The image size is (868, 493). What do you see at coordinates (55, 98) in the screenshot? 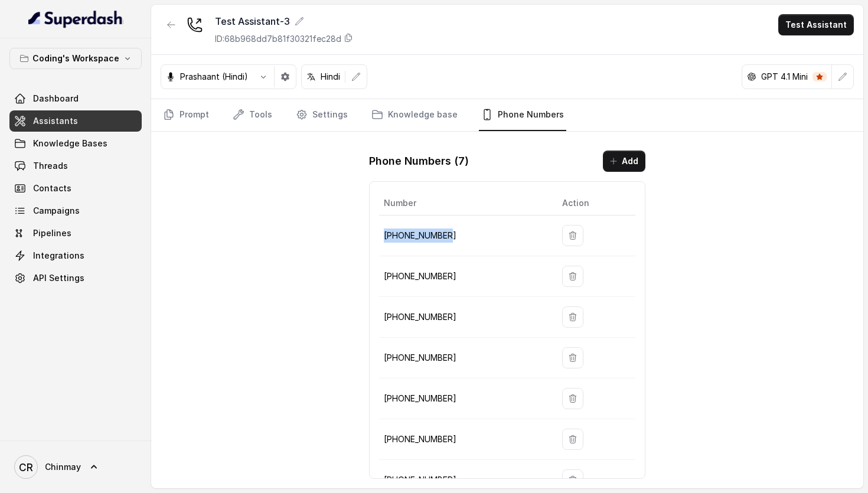
I see `span: Dashboard` at bounding box center [55, 98].